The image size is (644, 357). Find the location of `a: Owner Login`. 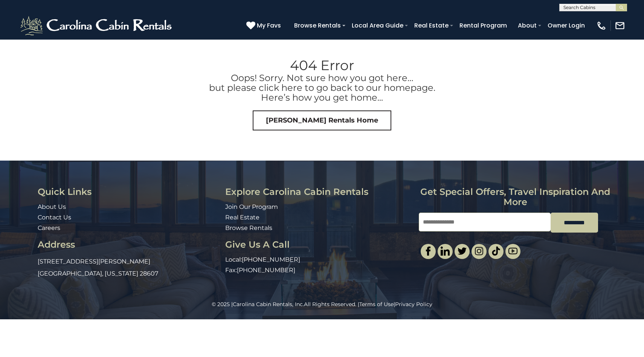

a: Owner Login is located at coordinates (566, 25).